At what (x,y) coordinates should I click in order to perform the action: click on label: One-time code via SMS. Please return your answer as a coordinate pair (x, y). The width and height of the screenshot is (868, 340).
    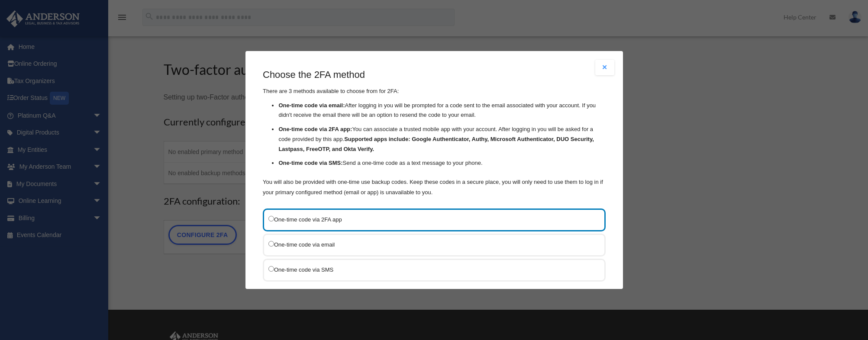
    Looking at the image, I should click on (430, 269).